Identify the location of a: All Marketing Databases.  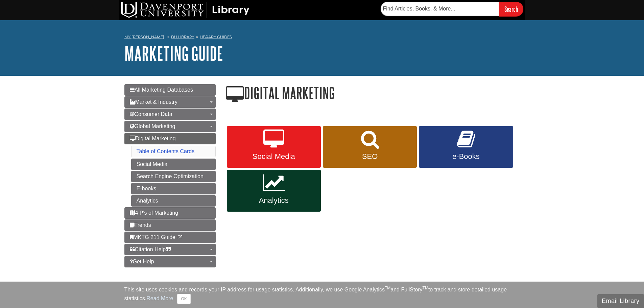
(170, 90).